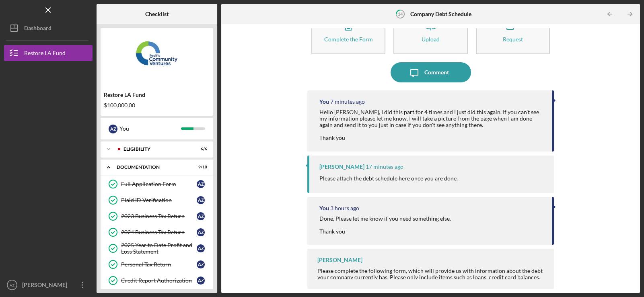 The height and width of the screenshot is (297, 644). I want to click on img: Product logo, so click(157, 57).